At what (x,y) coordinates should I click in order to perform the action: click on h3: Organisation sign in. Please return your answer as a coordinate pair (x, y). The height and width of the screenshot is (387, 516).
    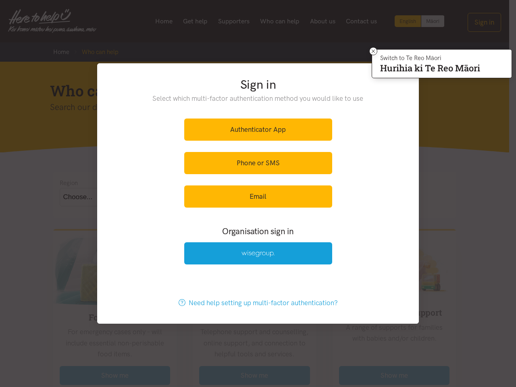
    Looking at the image, I should click on (258, 231).